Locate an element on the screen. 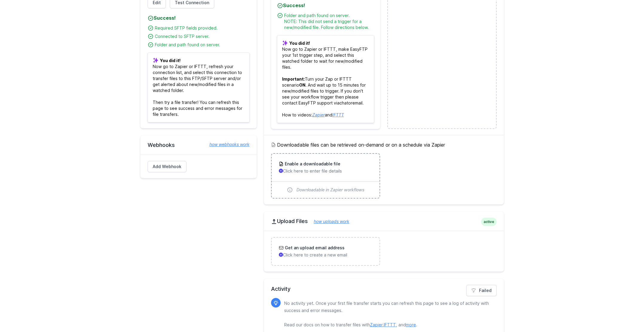  span: Downloadable in Zapier workflows is located at coordinates (331, 190).